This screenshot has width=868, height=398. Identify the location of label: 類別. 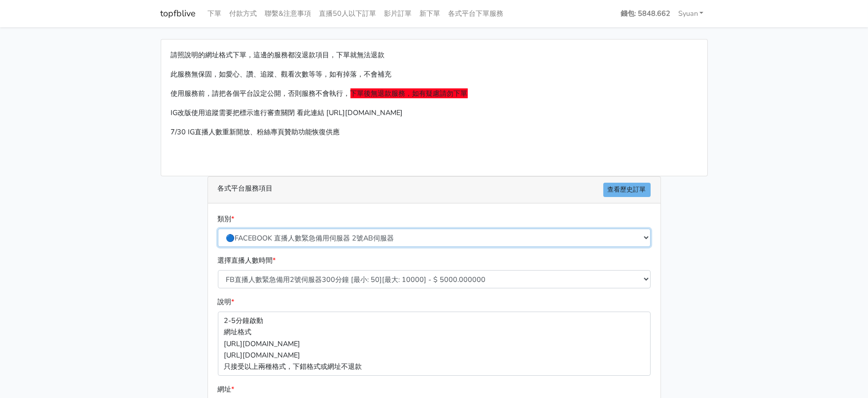
(227, 218).